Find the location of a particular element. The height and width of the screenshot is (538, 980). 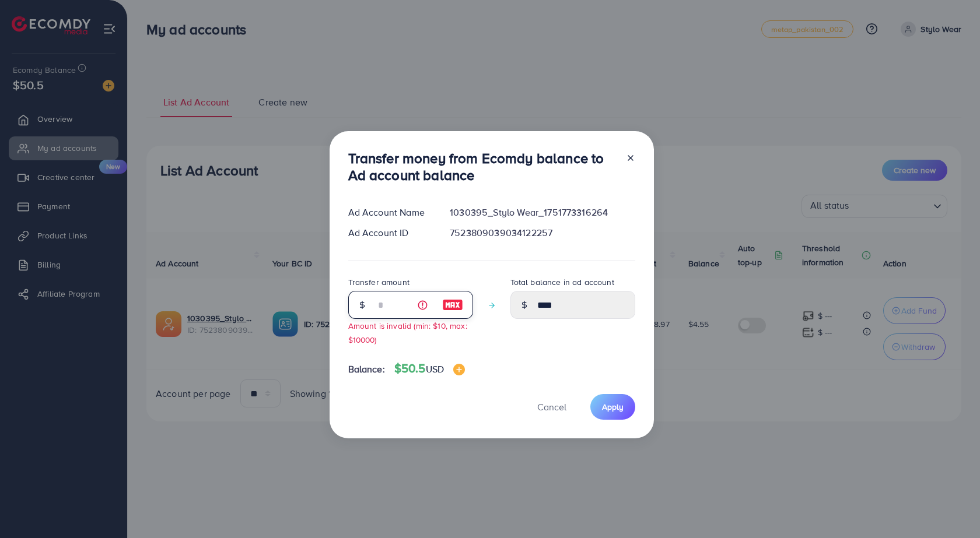

small: Amount is invalid (min: $10, max: $10000) is located at coordinates (408, 333).